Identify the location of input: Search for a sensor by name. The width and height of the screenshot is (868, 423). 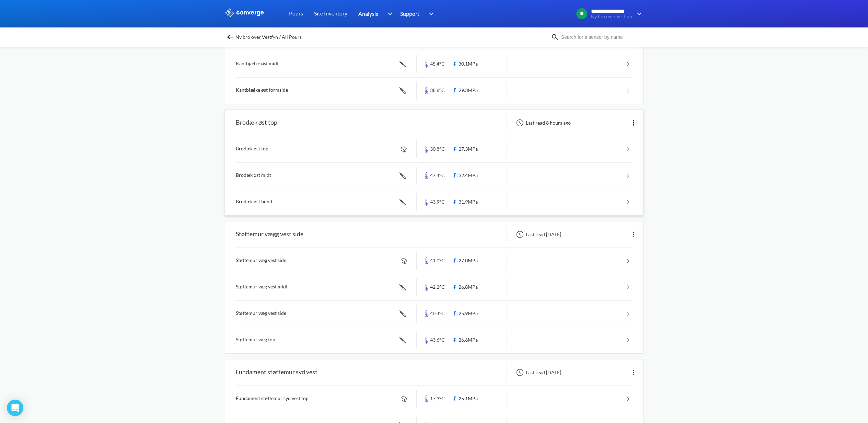
(600, 37).